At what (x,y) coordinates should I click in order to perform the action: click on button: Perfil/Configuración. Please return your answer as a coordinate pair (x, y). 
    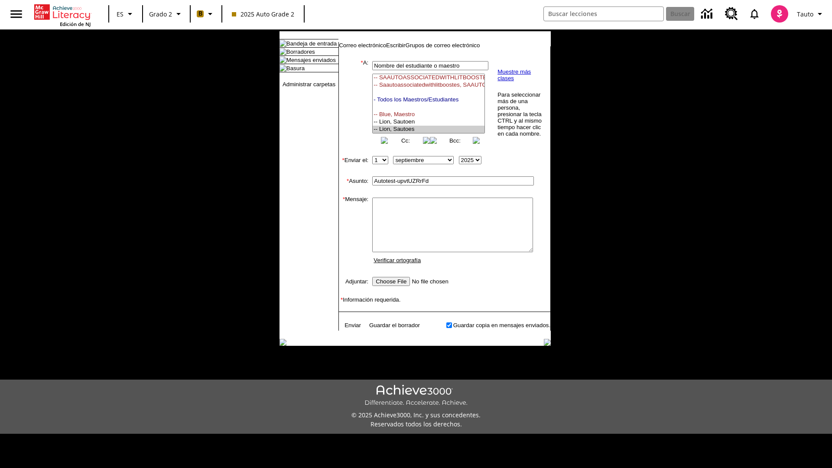
    Looking at the image, I should click on (811, 14).